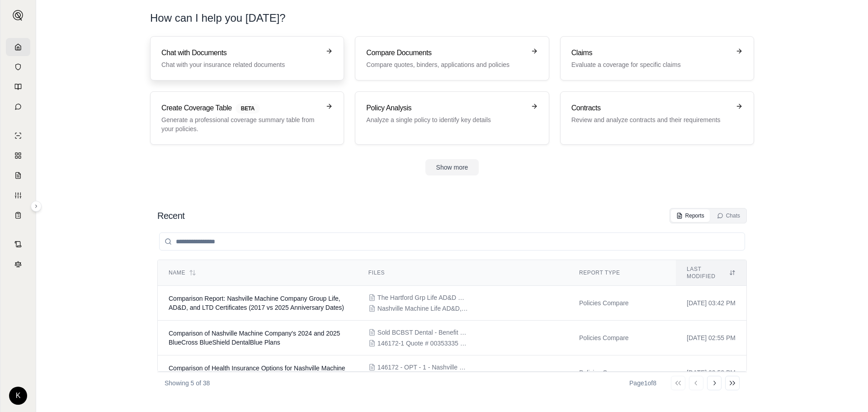  What do you see at coordinates (445, 108) in the screenshot?
I see `h3: Policy Analysis` at bounding box center [445, 108].